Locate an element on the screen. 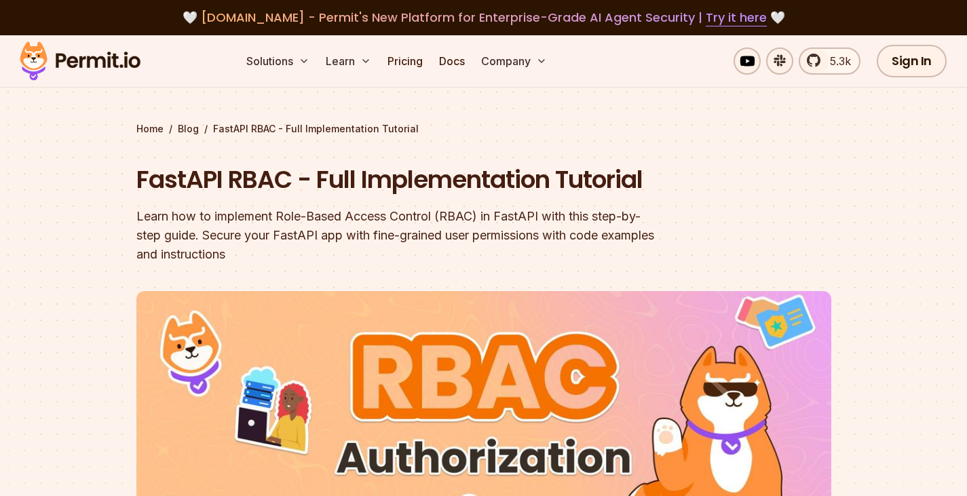 This screenshot has width=967, height=496. span: 5.3k is located at coordinates (836, 61).